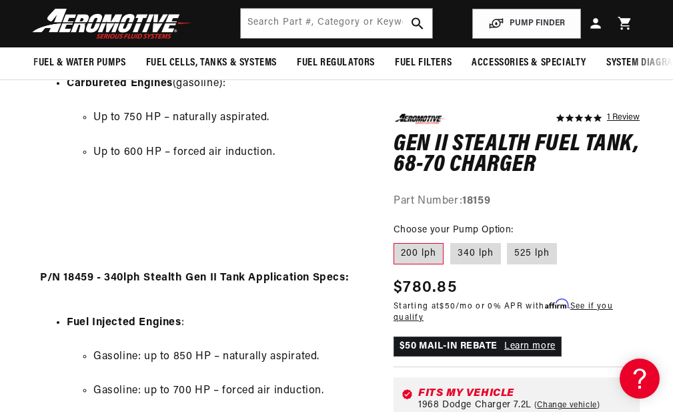  What do you see at coordinates (227, 357) in the screenshot?
I see `li: Gasoline: up to 850 HP – naturally aspirated.` at bounding box center [227, 357].